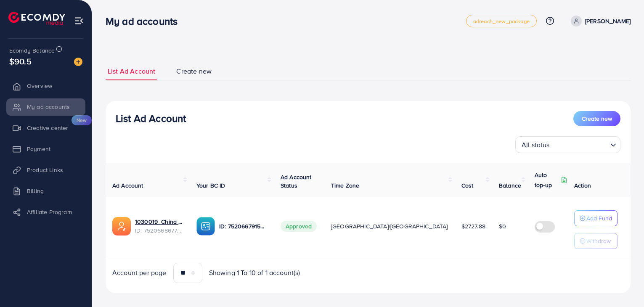 This screenshot has width=644, height=307. What do you see at coordinates (467, 186) in the screenshot?
I see `span: Cost` at bounding box center [467, 186].